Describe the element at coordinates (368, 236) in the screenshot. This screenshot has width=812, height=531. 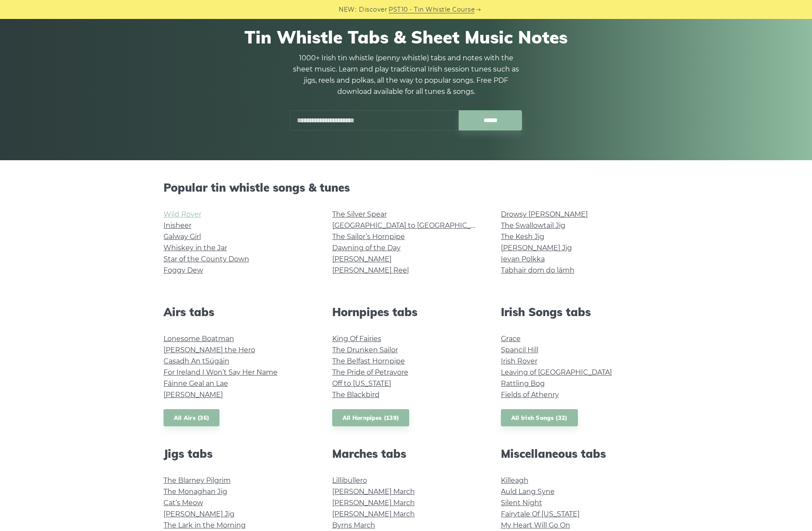
I see `a: The Sailor’s Hornpipe` at that location.